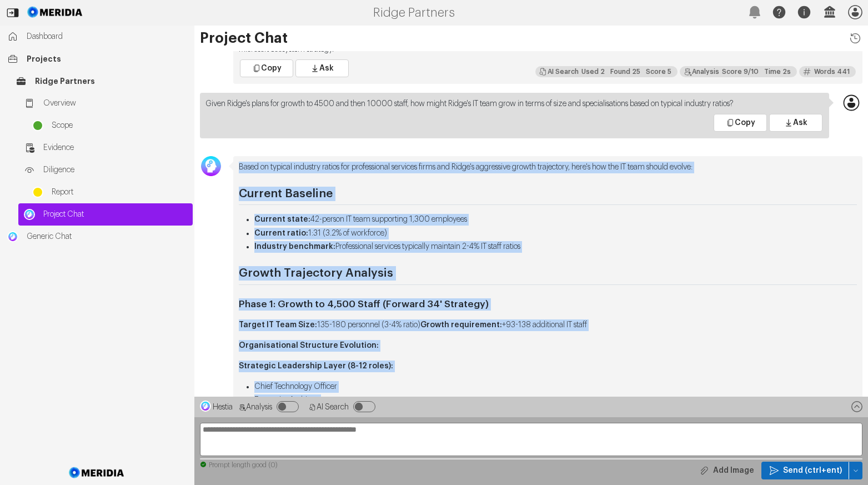  I want to click on div: Prompt length good (0), so click(531, 465).